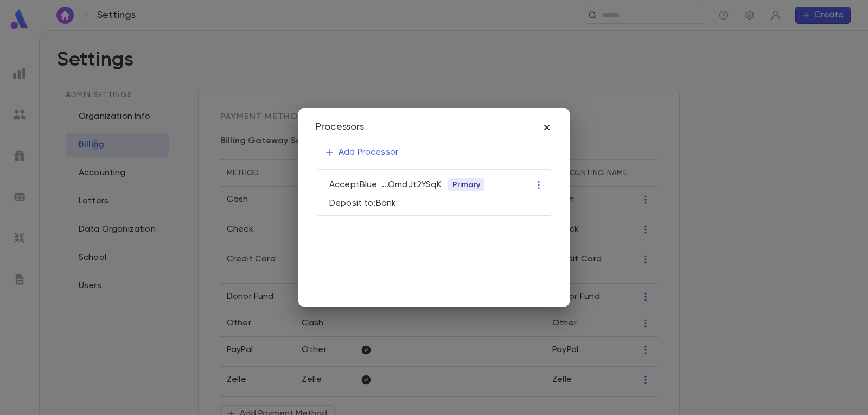  Describe the element at coordinates (353, 185) in the screenshot. I see `p: AcceptBlue` at that location.